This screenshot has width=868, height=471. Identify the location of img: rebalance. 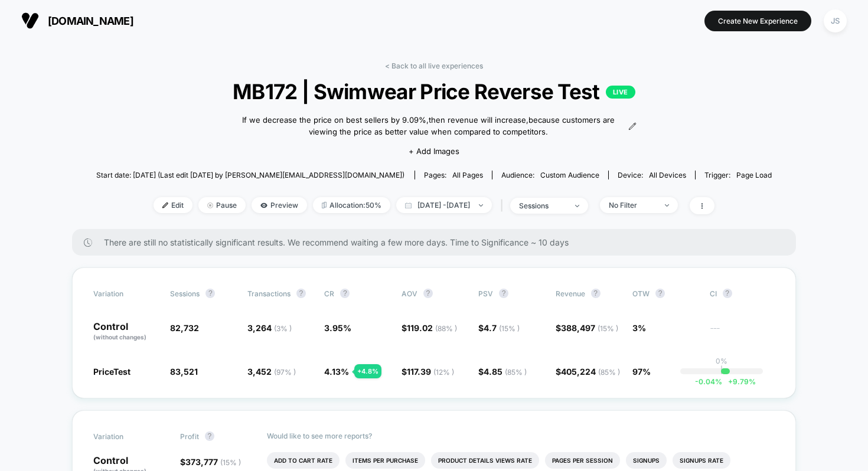
(324, 205).